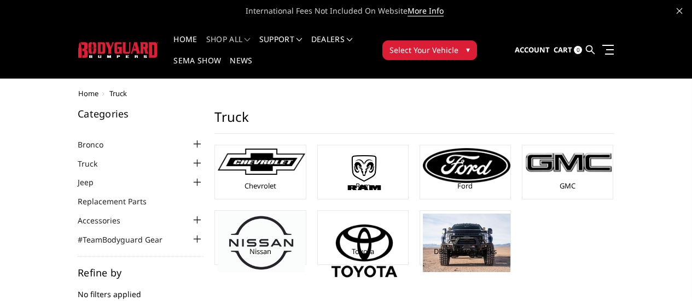 Image resolution: width=692 pixels, height=301 pixels. What do you see at coordinates (425, 11) in the screenshot?
I see `a: More Info` at bounding box center [425, 11].